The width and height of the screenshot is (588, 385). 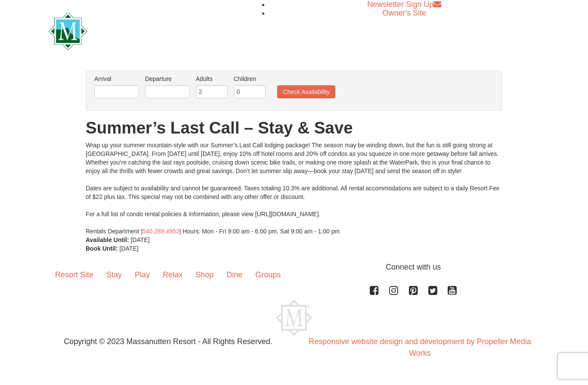 What do you see at coordinates (250, 79) in the screenshot?
I see `label: Children` at bounding box center [250, 79].